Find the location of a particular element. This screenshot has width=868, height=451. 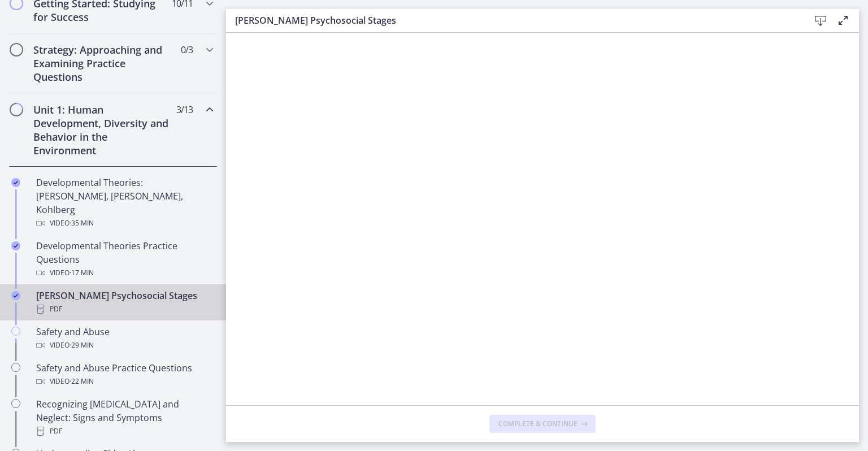

h2: Unit 1: Human Development, Diversity and Behavior in the Environment is located at coordinates (102, 130).